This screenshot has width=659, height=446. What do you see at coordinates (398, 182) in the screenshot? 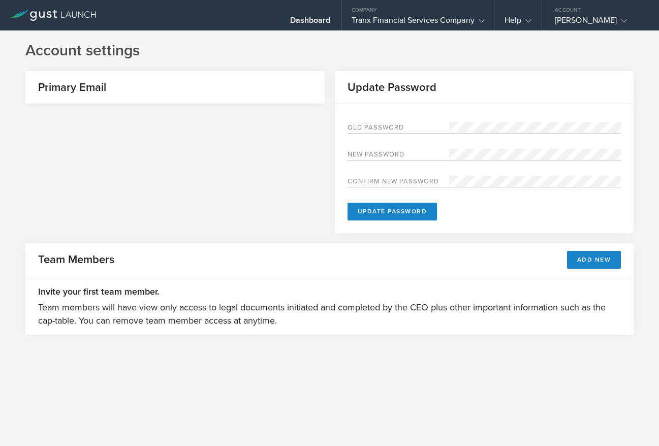
I see `label: Confirm new password` at bounding box center [398, 182].